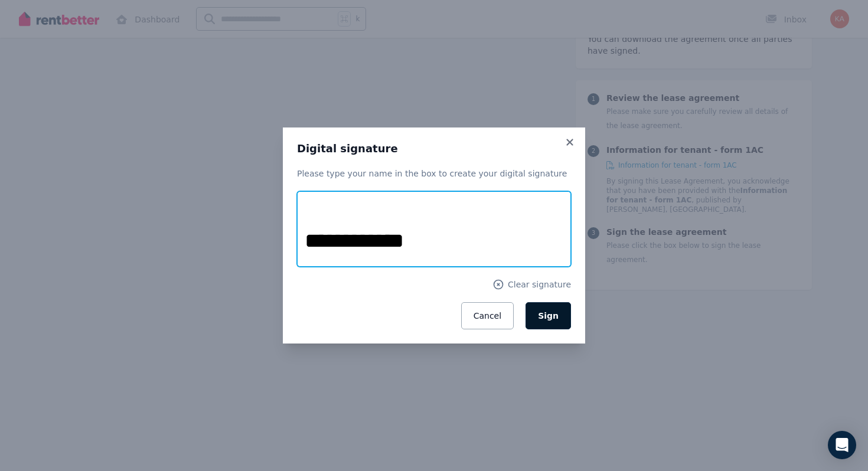 This screenshot has width=868, height=471. Describe the element at coordinates (434, 174) in the screenshot. I see `p: Please type your name in the box to create your digital signature` at that location.